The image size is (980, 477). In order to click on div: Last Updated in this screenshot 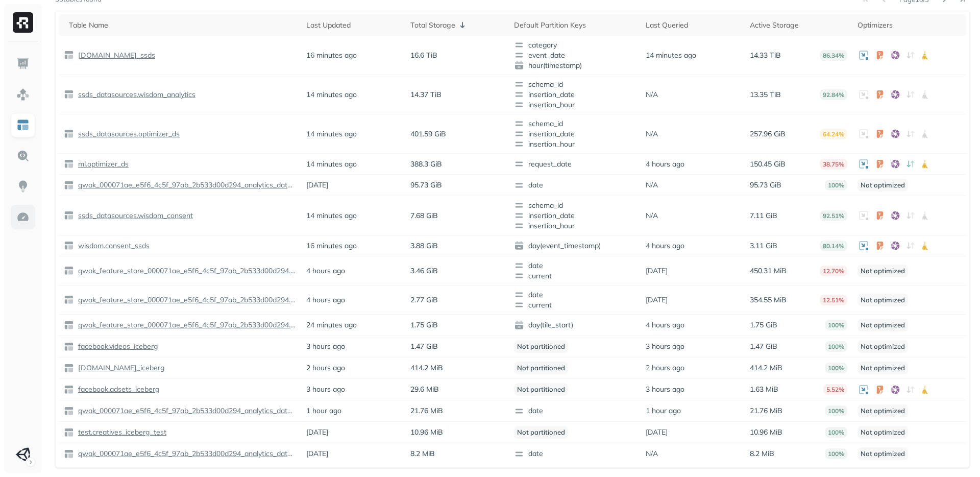, I will do `click(353, 25)`.